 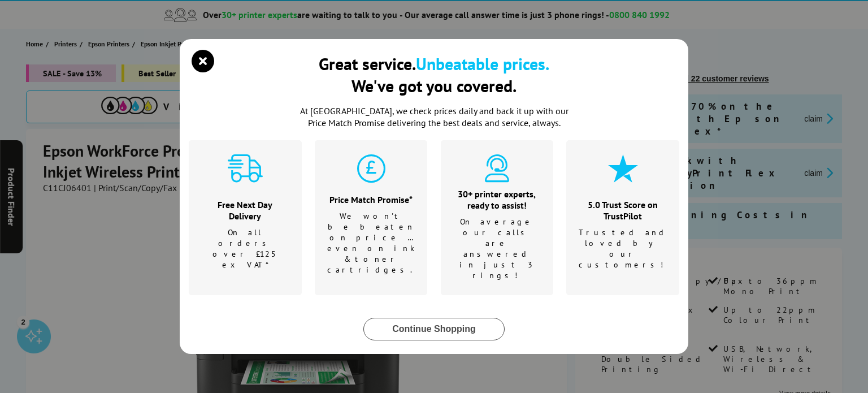 What do you see at coordinates (245, 210) in the screenshot?
I see `div: Free Next Day Delivery` at bounding box center [245, 210].